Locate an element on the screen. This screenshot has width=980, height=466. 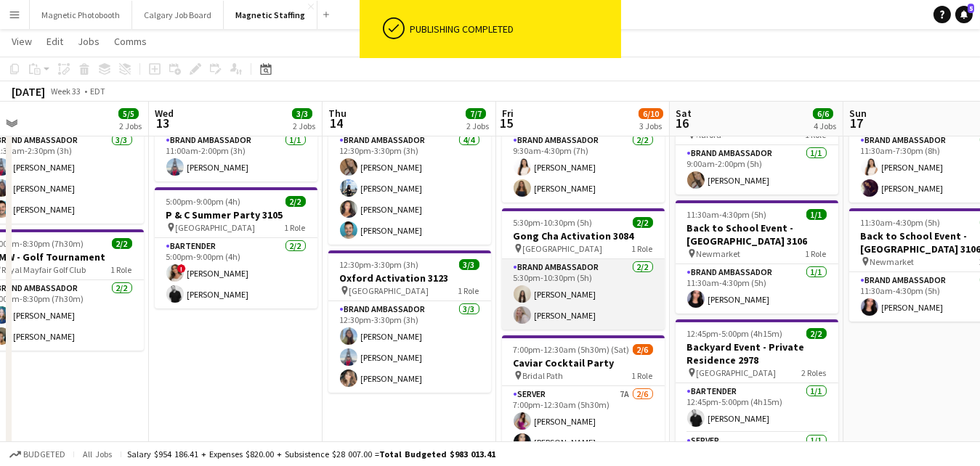
span: 5/5 is located at coordinates (128, 113).